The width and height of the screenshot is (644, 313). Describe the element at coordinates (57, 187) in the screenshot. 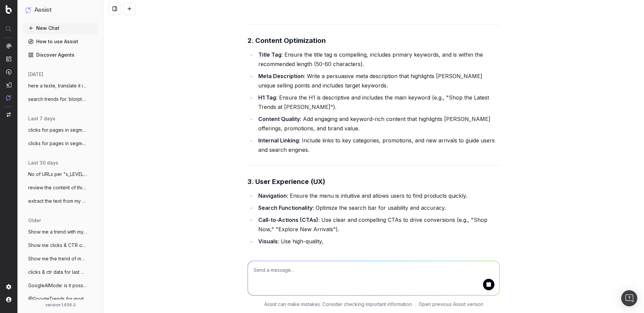

I see `span: review the content of this page and prop` at that location.